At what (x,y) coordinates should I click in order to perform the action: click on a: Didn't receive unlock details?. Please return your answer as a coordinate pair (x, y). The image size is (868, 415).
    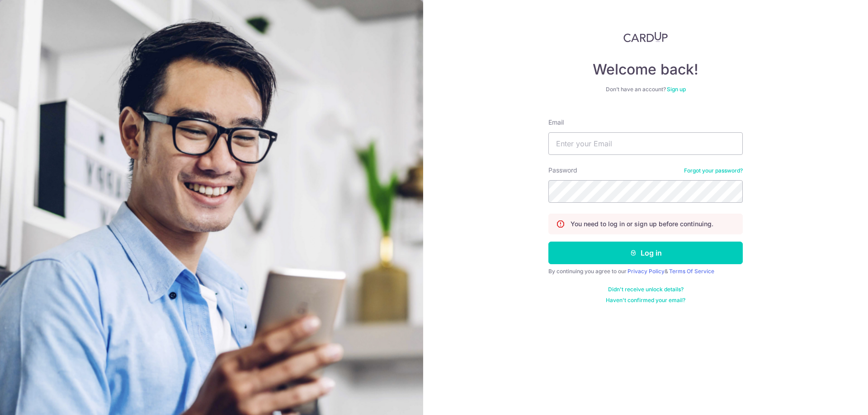
    Looking at the image, I should click on (646, 289).